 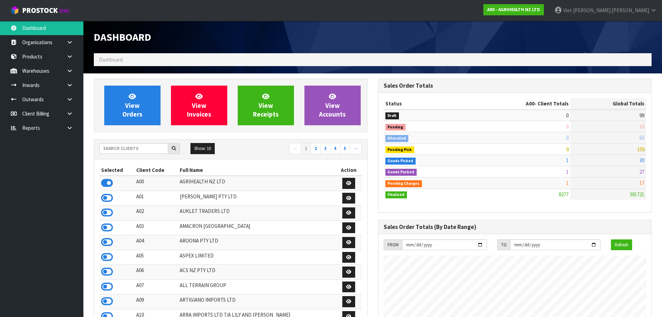 What do you see at coordinates (257, 183) in the screenshot?
I see `td: AGRIHEALTH NZ LTD` at bounding box center [257, 183].